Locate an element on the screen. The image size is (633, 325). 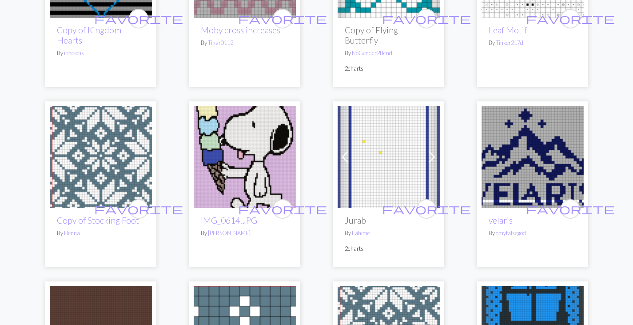
img: velaris is located at coordinates (532, 157).